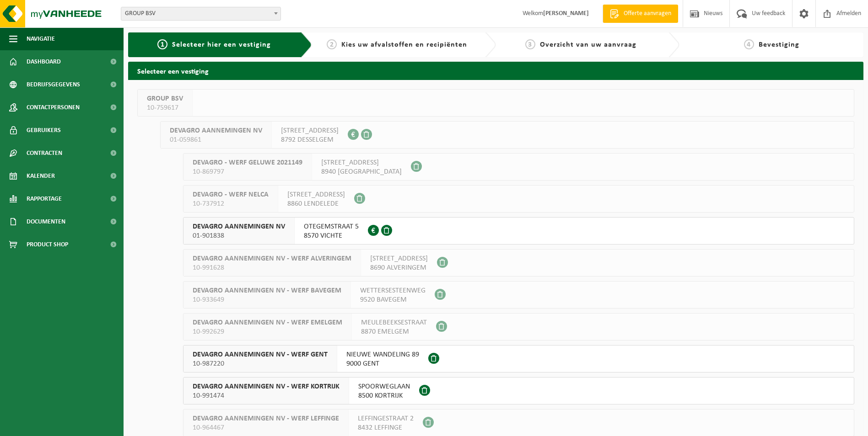 This screenshot has height=436, width=868. What do you see at coordinates (165, 108) in the screenshot?
I see `span: 10-759617` at bounding box center [165, 108].